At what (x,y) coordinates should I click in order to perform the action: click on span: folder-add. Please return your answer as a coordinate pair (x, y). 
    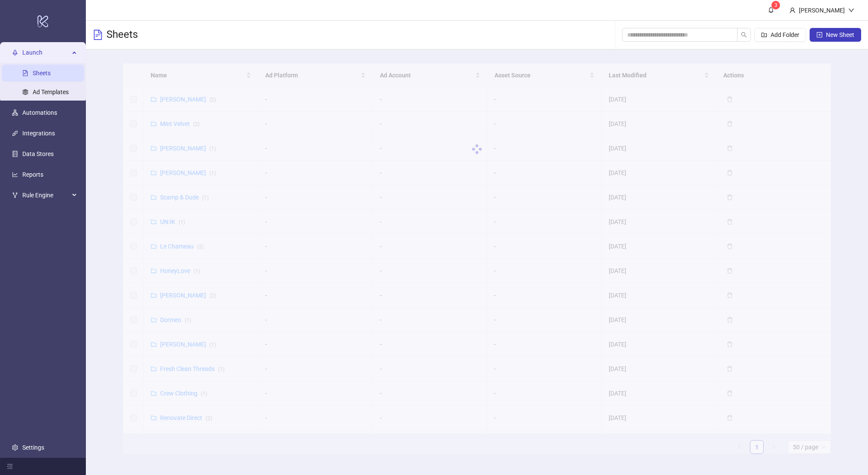
    Looking at the image, I should click on (764, 35).